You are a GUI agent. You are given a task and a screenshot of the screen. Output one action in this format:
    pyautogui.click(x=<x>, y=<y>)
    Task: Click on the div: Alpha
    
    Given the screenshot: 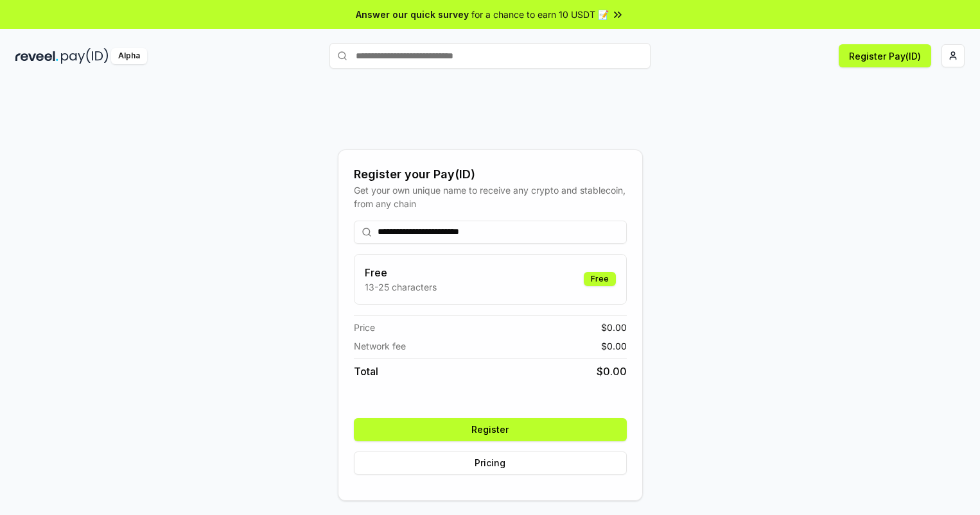 What is the action you would take?
    pyautogui.click(x=129, y=56)
    